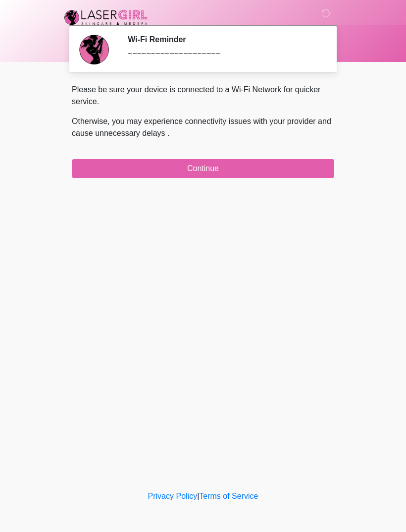 Image resolution: width=406 pixels, height=532 pixels. I want to click on img: Laser Girl Med Spa LLC Logo, so click(106, 17).